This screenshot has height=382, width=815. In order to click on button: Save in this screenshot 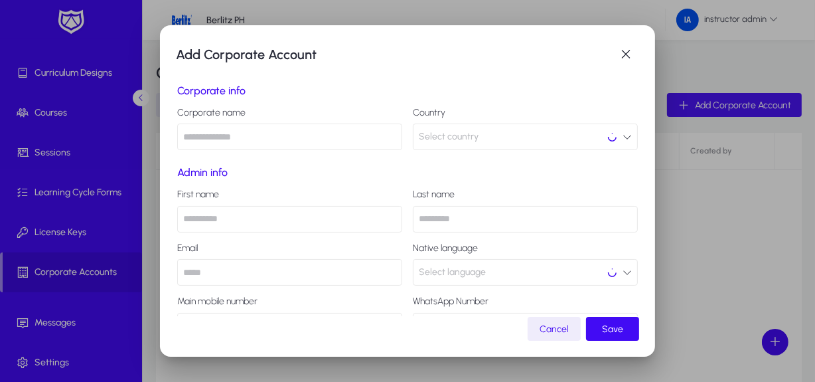, I will do `click(613, 329)`.